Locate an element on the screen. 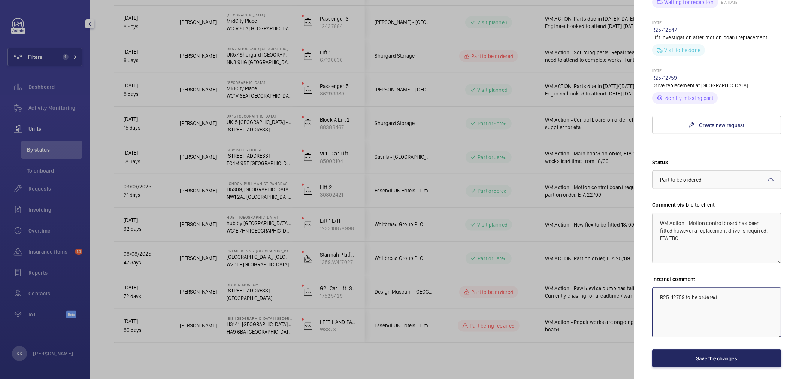 This screenshot has height=379, width=799. p: Lift investigation after motion board replacement is located at coordinates (717, 37).